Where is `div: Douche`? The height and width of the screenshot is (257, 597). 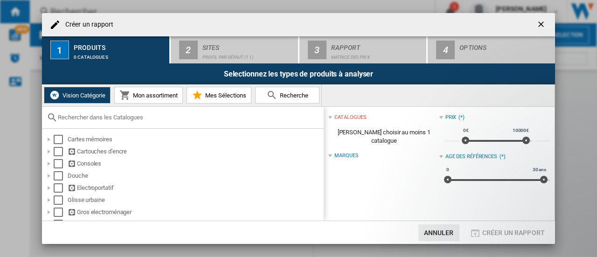
div: Douche is located at coordinates (195, 176).